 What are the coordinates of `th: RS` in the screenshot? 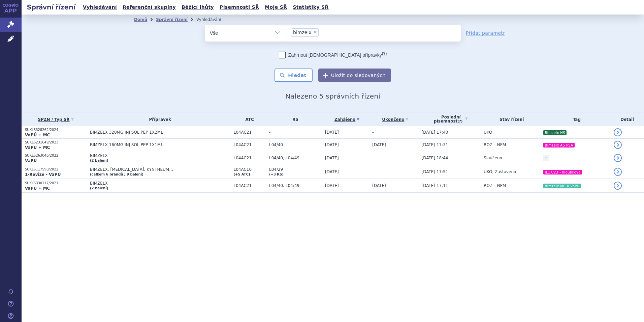 It's located at (294, 119).